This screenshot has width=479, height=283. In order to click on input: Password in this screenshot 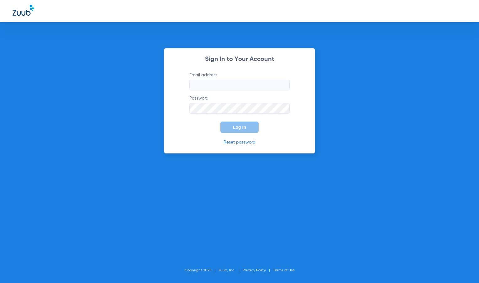, I will do `click(240, 108)`.